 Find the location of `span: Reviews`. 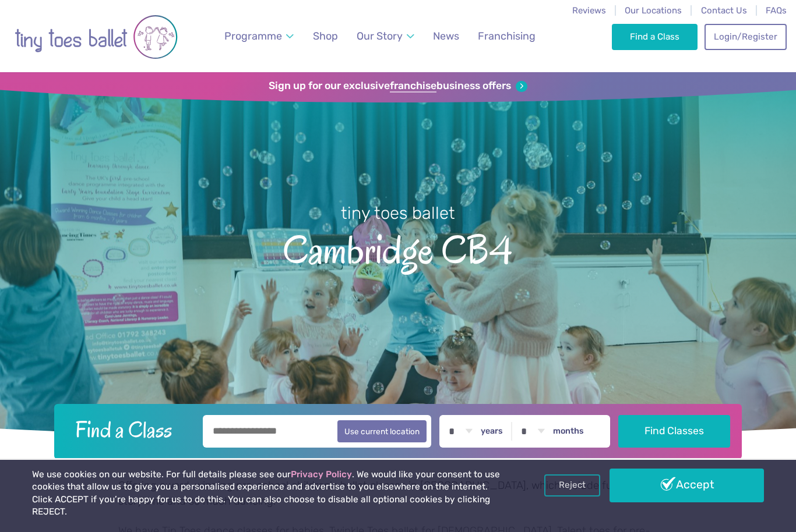

span: Reviews is located at coordinates (589, 10).